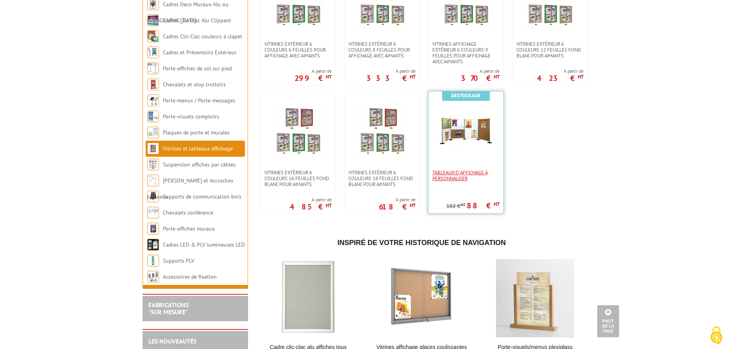  Describe the element at coordinates (466, 53) in the screenshot. I see `a: Vitrines affichage extérieur 6 couleurs 9 feuilles pour affichage avec aimants` at that location.